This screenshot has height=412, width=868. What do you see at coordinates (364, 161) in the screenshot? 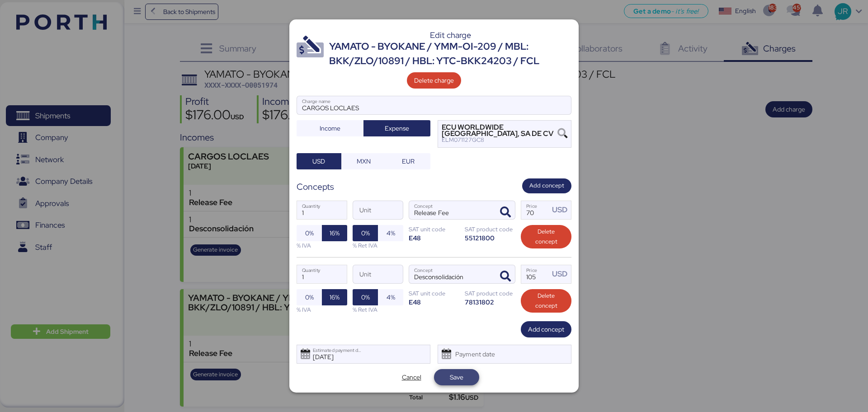
I see `button: MXN` at bounding box center [364, 161].